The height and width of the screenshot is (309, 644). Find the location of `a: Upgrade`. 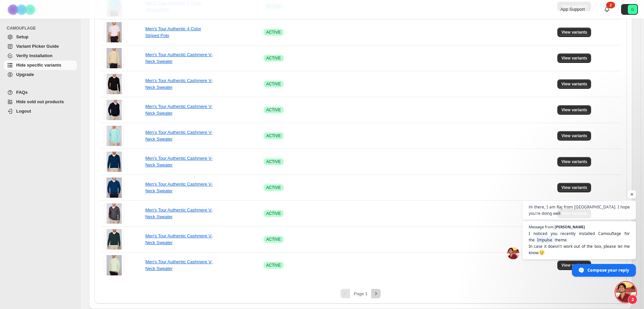

a: Upgrade is located at coordinates (40, 75).